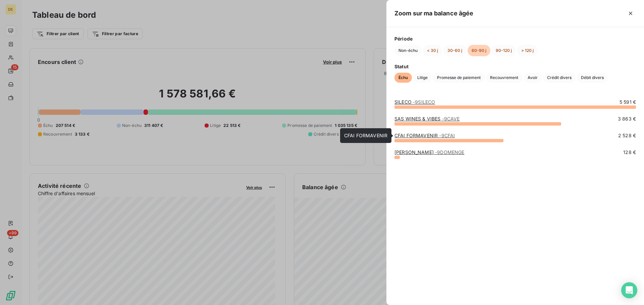 The width and height of the screenshot is (644, 305). Describe the element at coordinates (422, 77) in the screenshot. I see `button: Litige` at that location.